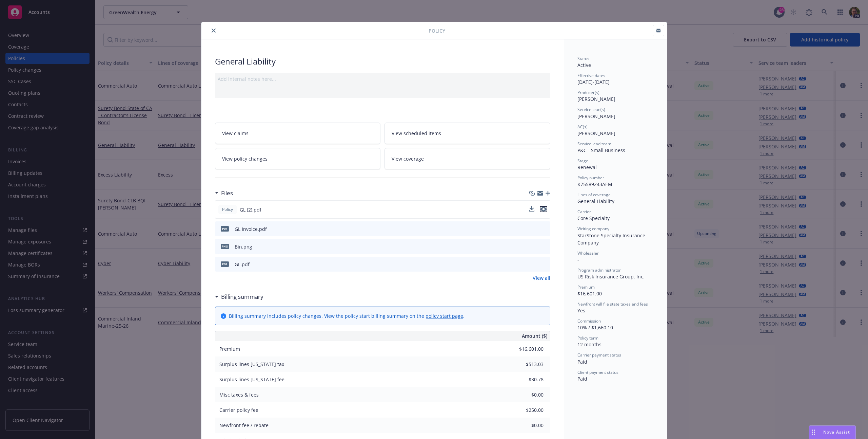 Image resolution: width=868 pixels, height=439 pixels. I want to click on span: Misc taxes & fees, so click(239, 395).